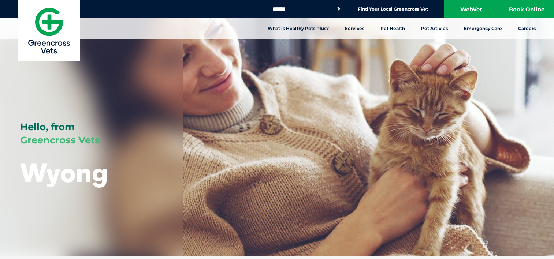  What do you see at coordinates (298, 29) in the screenshot?
I see `a: What is Healthy Pets Plus?` at bounding box center [298, 29].